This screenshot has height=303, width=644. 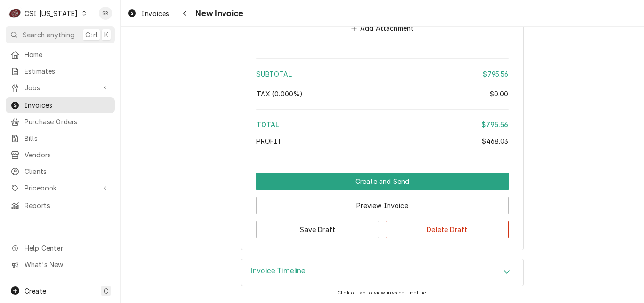 I want to click on div: Stephani Roth's Avatar, so click(x=106, y=13).